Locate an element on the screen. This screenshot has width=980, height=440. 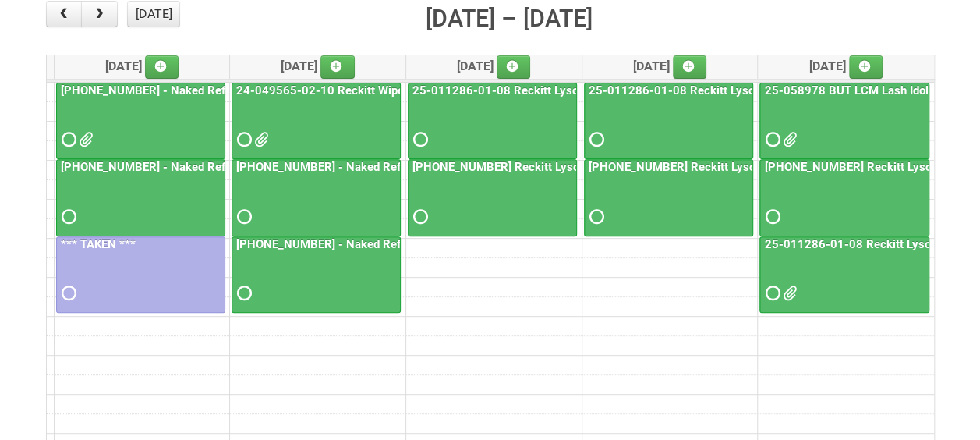
span: MDN (2) 25-058978-01-08.xlsx LPF 25-058978-01-08.xlsx CELL 1.pdf CELL 2.pdf CELL 3.pdf CELL 4.pdf... is located at coordinates (788, 140).